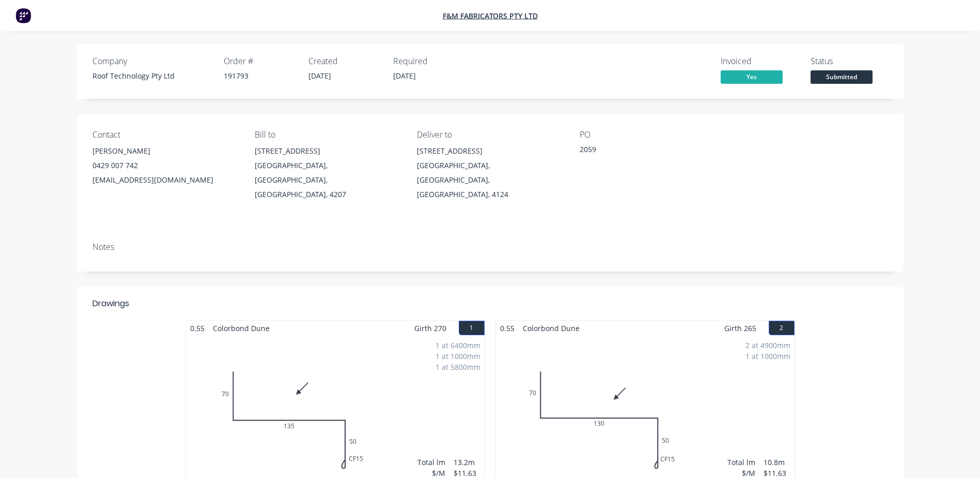  I want to click on div: Required, so click(429, 61).